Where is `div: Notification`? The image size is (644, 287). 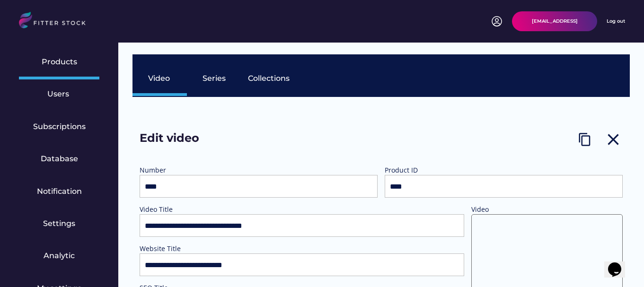 div: Notification is located at coordinates (59, 191).